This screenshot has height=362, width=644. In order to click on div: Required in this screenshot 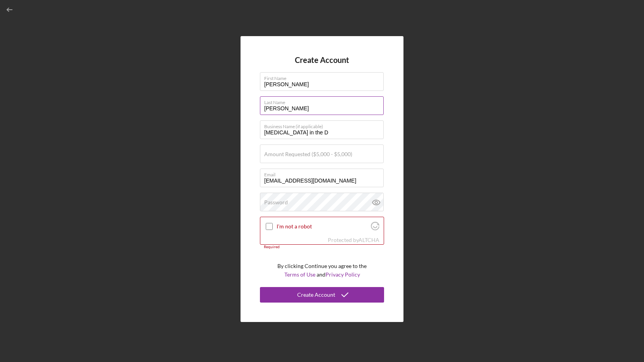, I will do `click(322, 247)`.